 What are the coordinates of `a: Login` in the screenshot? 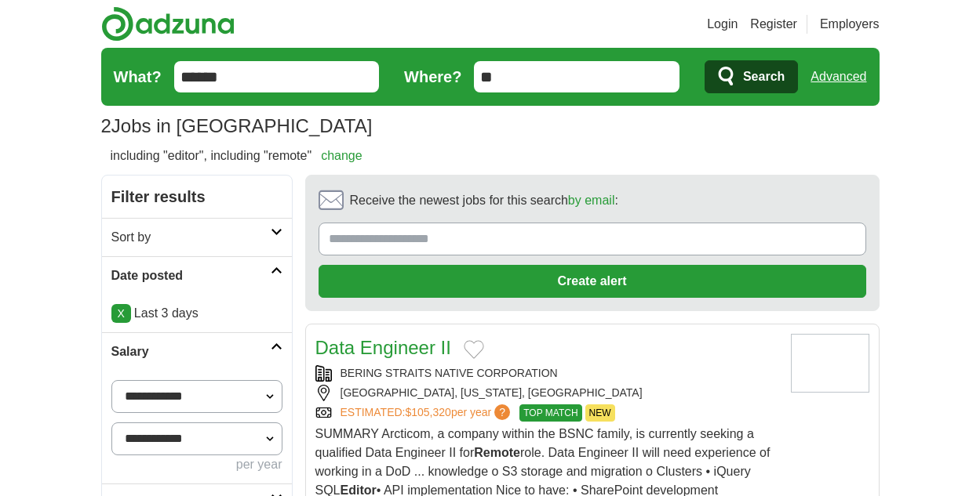 It's located at (722, 25).